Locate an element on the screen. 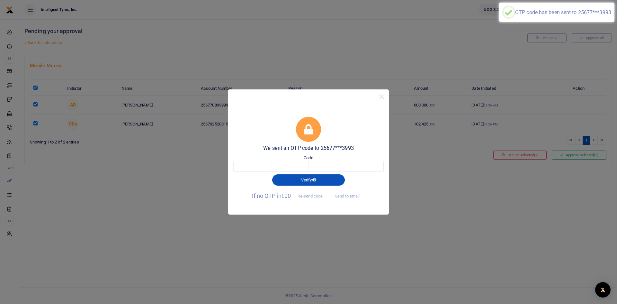 This screenshot has width=617, height=304. button: Close is located at coordinates (381, 96).